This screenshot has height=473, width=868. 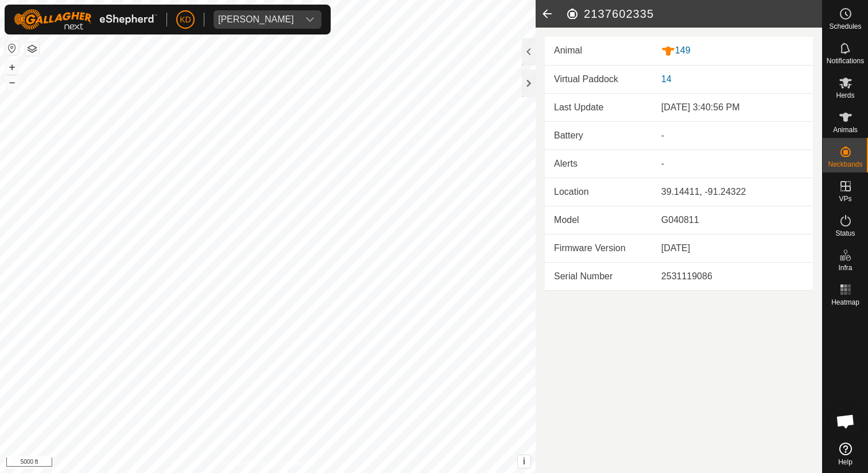 What do you see at coordinates (598, 220) in the screenshot?
I see `td: Model` at bounding box center [598, 220].